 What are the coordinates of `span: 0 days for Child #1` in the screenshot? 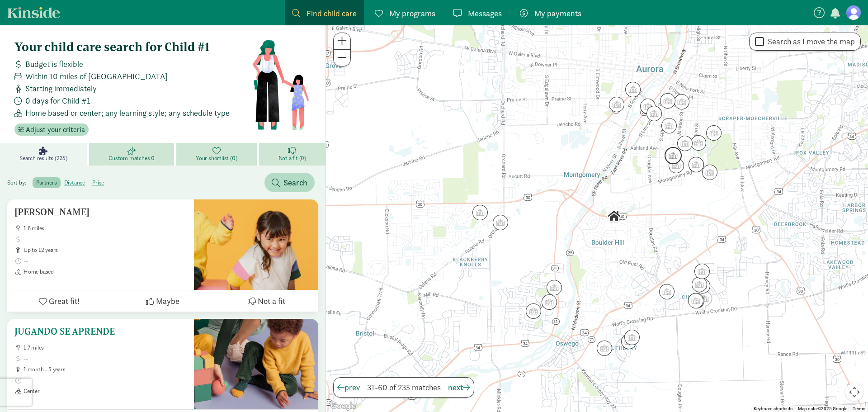 It's located at (58, 100).